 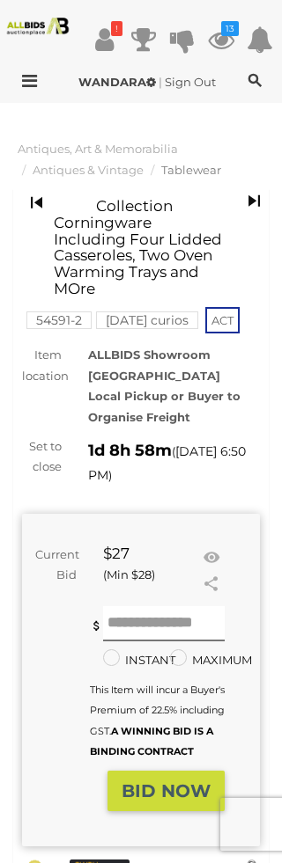 What do you see at coordinates (88, 170) in the screenshot?
I see `a: Antiques & Vintage` at bounding box center [88, 170].